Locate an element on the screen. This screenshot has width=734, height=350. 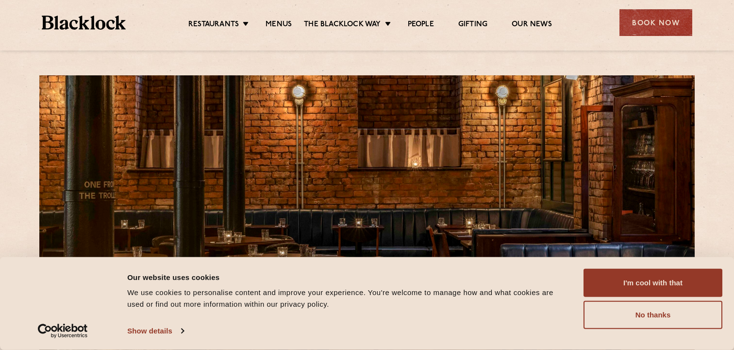
div: Book Now is located at coordinates (656, 22).